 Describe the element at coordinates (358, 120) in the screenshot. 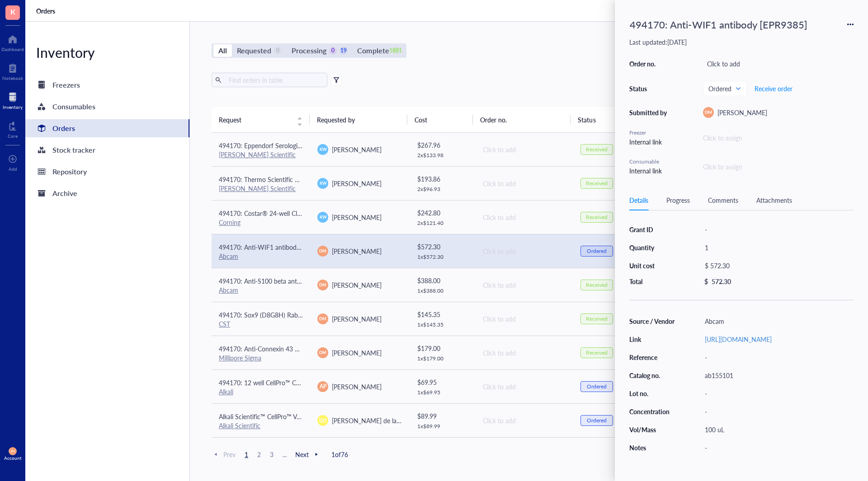

I see `th: Requested by` at that location.